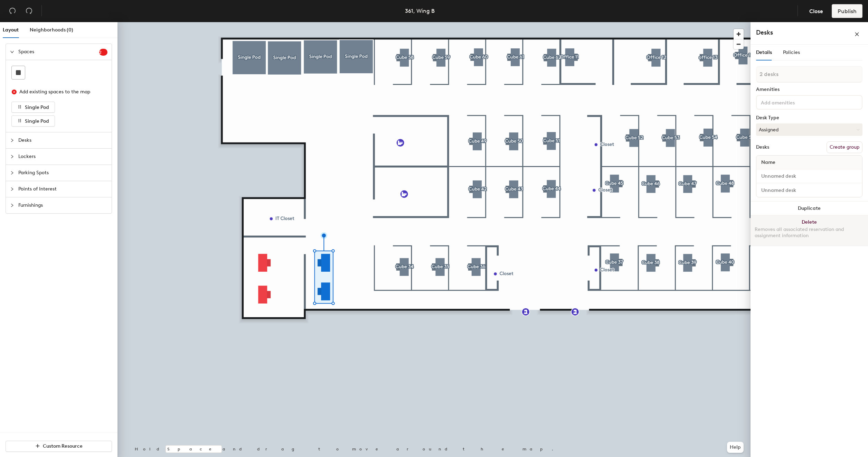  I want to click on span: close-circle, so click(14, 92).